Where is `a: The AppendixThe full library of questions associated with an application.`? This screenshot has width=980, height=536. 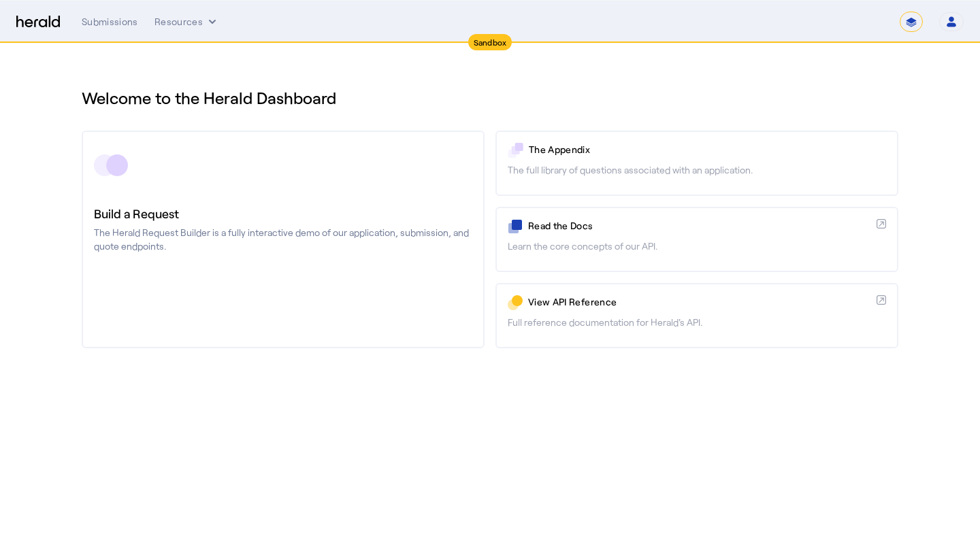
a: The AppendixThe full library of questions associated with an application. is located at coordinates (697, 164).